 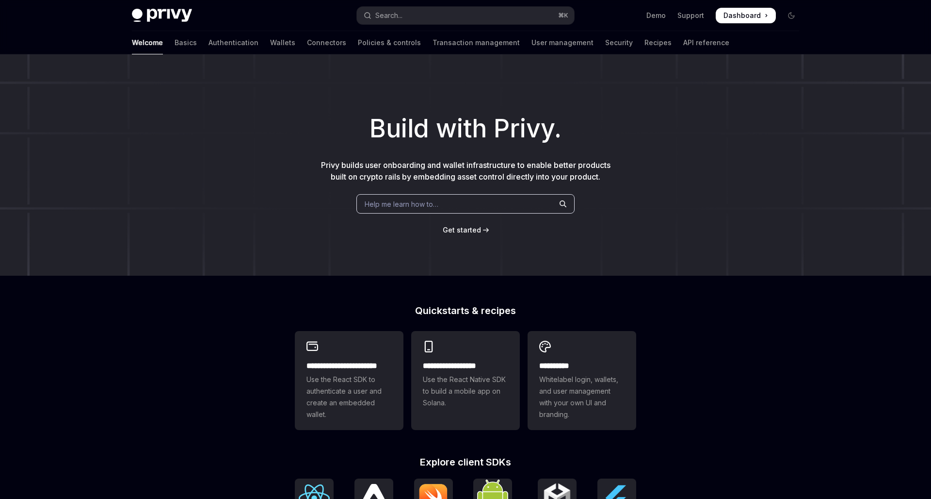 I want to click on span: Get started, so click(x=462, y=229).